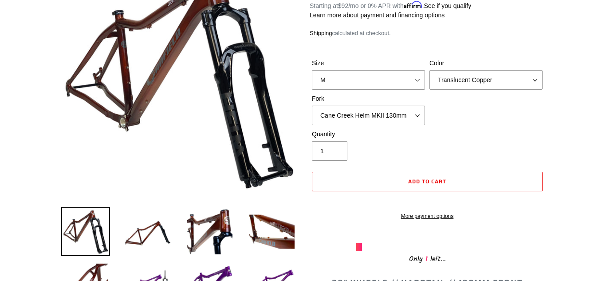 The width and height of the screenshot is (606, 281). I want to click on label: Quantity, so click(368, 134).